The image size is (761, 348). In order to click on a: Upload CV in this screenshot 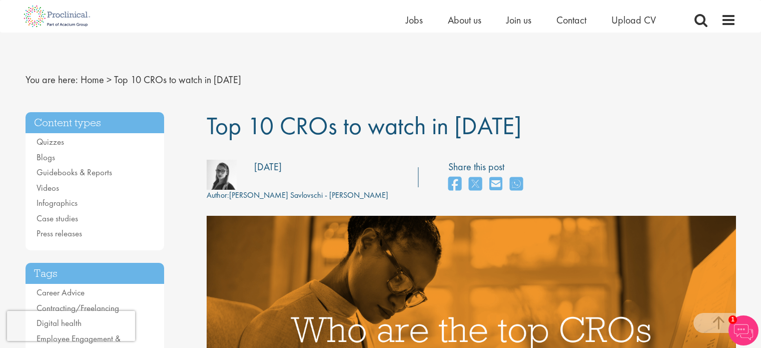, I will do `click(634, 20)`.